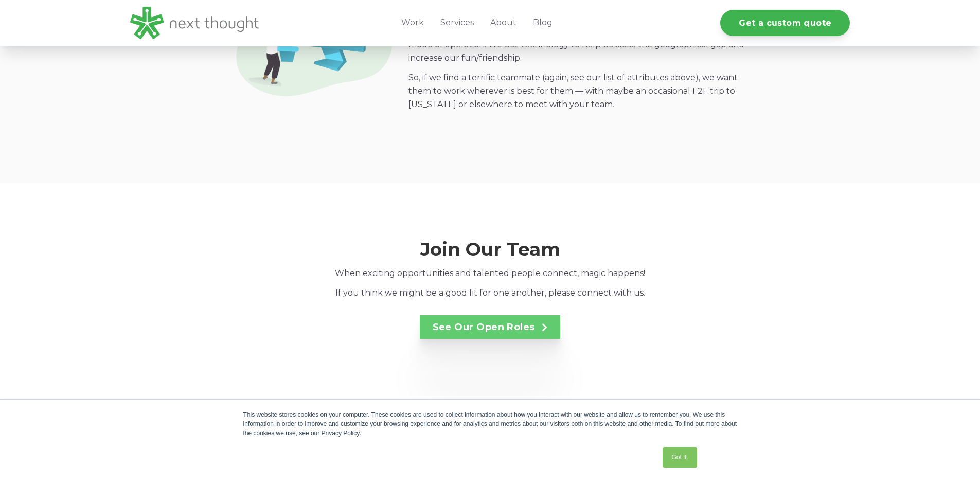 The width and height of the screenshot is (980, 481). What do you see at coordinates (785, 22) in the screenshot?
I see `a: Get a custom quote` at bounding box center [785, 22].